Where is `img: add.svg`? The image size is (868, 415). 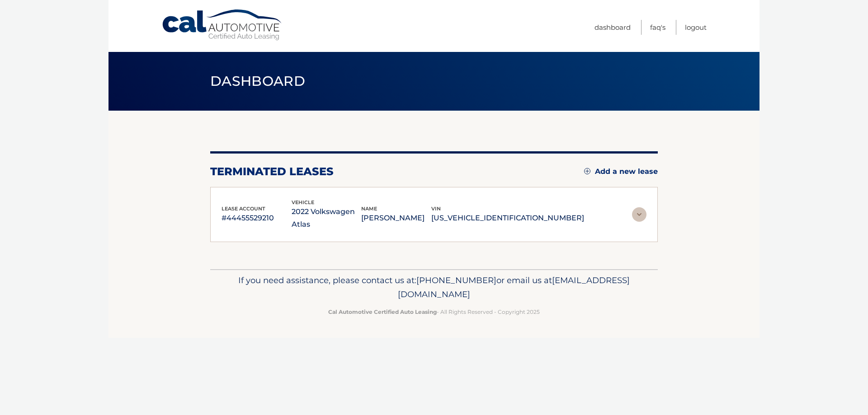
img: add.svg is located at coordinates (587, 171).